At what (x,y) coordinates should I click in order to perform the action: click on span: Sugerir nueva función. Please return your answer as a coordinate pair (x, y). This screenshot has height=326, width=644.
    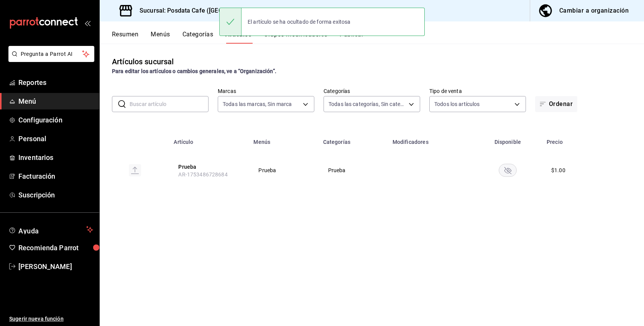
    Looking at the image, I should click on (51, 319).